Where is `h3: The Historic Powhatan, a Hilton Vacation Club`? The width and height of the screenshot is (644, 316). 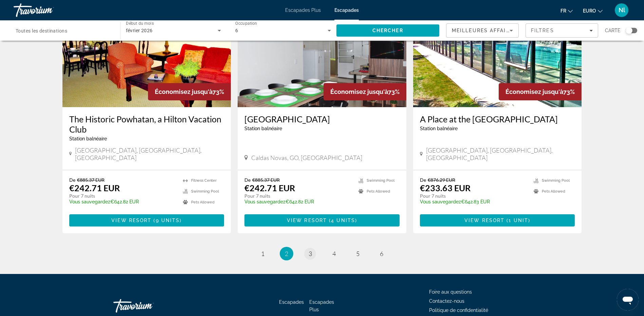 h3: The Historic Powhatan, a Hilton Vacation Club is located at coordinates (147, 124).